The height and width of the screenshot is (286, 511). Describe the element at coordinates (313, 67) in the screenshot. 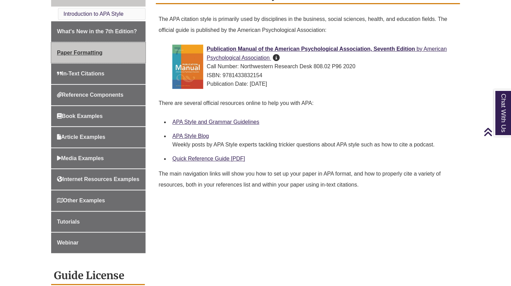

I see `div: Call Number: Northwestern Research Desk 808.02 P96 2020` at that location.